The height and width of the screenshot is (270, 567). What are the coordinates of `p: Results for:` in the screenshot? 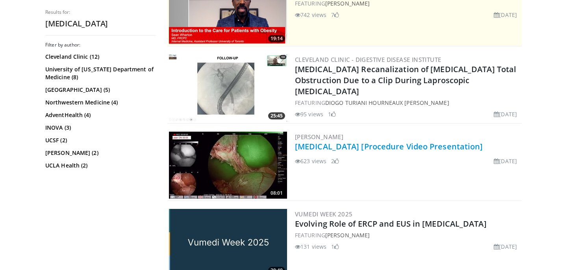 It's located at (100, 12).